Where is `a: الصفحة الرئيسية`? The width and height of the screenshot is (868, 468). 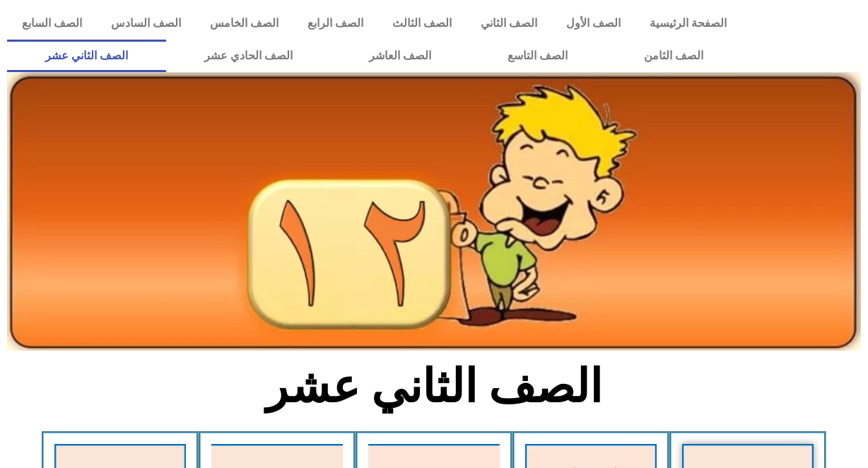 a: الصفحة الرئيسية is located at coordinates (688, 24).